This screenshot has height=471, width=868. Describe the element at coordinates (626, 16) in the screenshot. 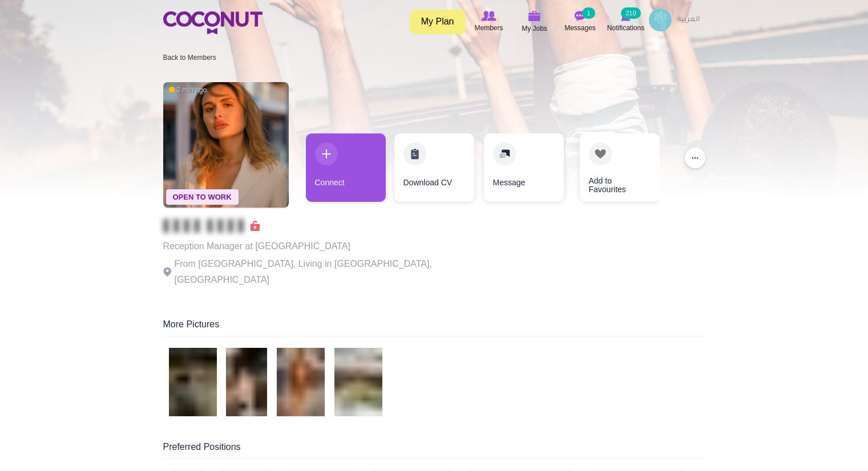

I see `img: Notifications` at that location.